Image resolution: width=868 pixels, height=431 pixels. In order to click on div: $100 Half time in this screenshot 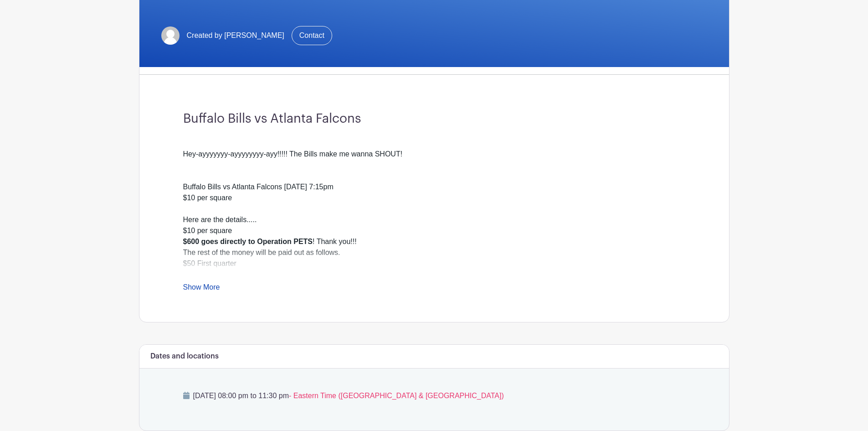, I will do `click(434, 275)`.